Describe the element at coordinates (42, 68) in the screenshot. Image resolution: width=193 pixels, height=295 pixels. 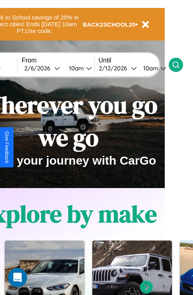
I see `button: 2/6/2026` at that location.